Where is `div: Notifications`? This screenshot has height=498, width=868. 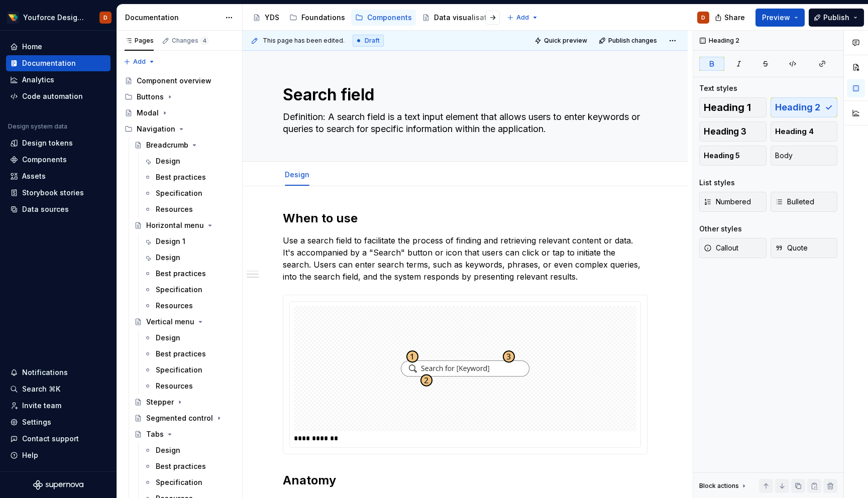
div: Notifications is located at coordinates (44, 372).